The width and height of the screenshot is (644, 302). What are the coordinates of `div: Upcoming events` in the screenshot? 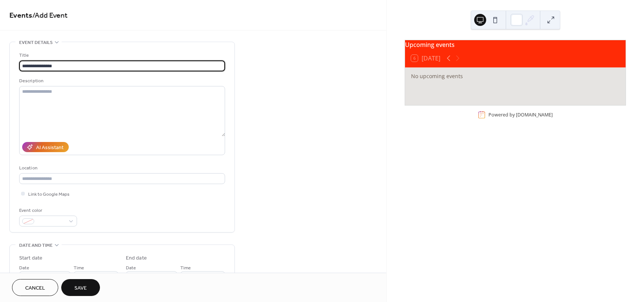 It's located at (515, 45).